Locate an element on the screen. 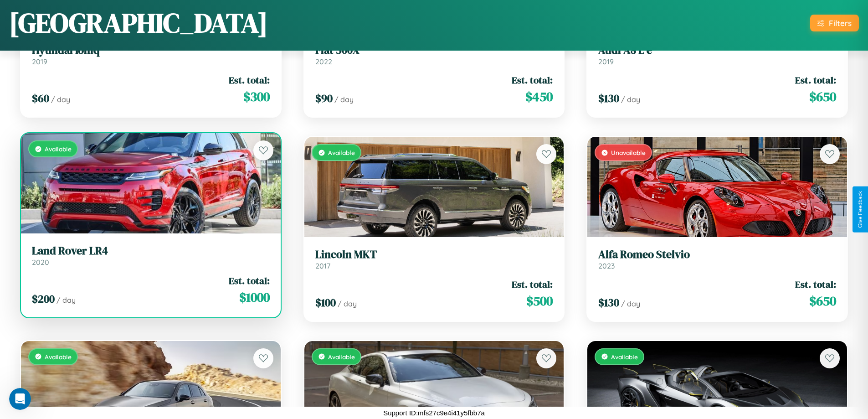 The height and width of the screenshot is (419, 868). a: Land Rover LR42020 is located at coordinates (151, 255).